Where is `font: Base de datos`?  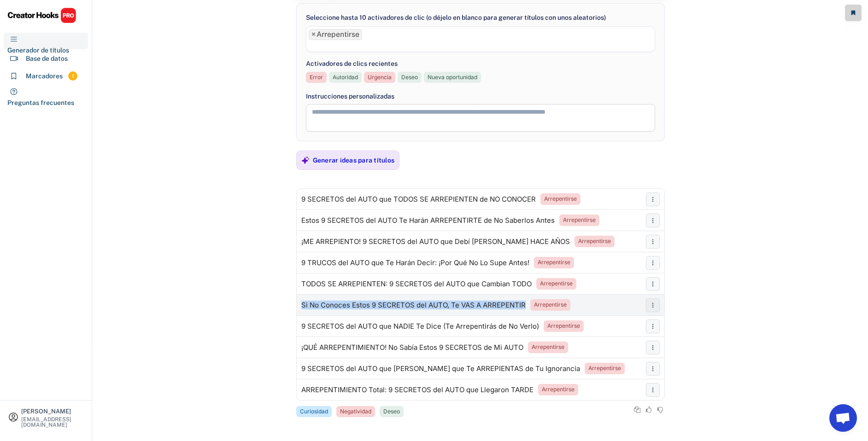 font: Base de datos is located at coordinates (46, 59).